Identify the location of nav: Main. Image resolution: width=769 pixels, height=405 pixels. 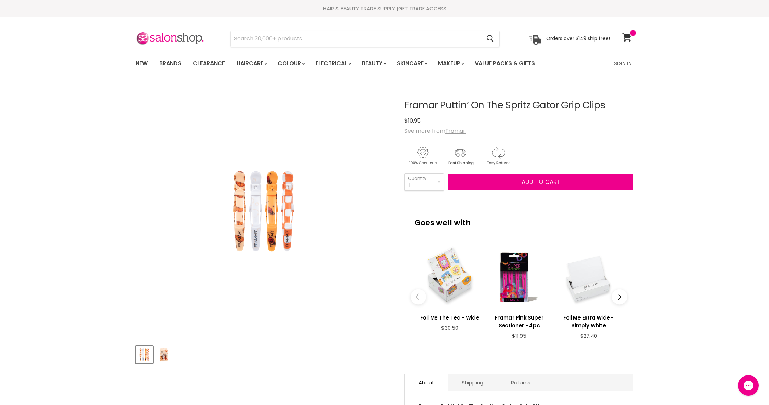
(384, 63).